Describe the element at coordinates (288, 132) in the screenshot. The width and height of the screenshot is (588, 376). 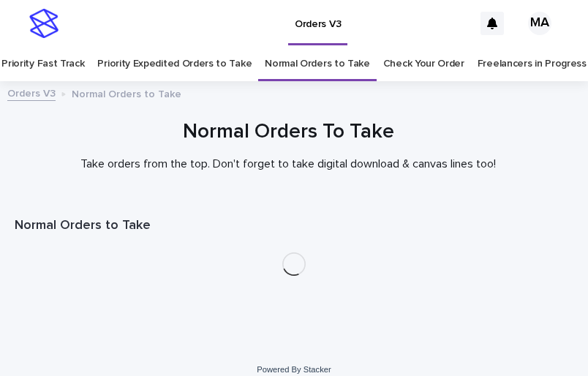
I see `h1: Normal Orders To Take` at that location.